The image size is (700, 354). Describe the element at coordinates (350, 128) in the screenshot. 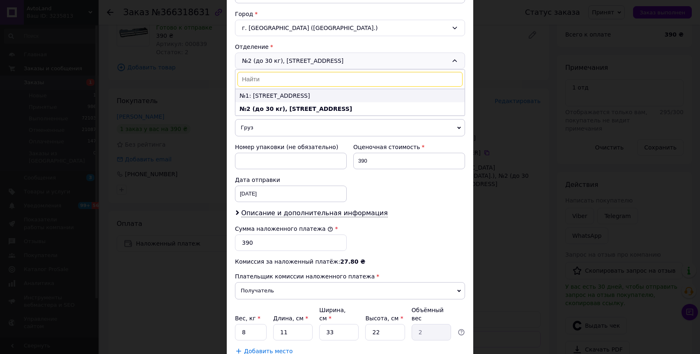

I see `span: Груз` at that location.